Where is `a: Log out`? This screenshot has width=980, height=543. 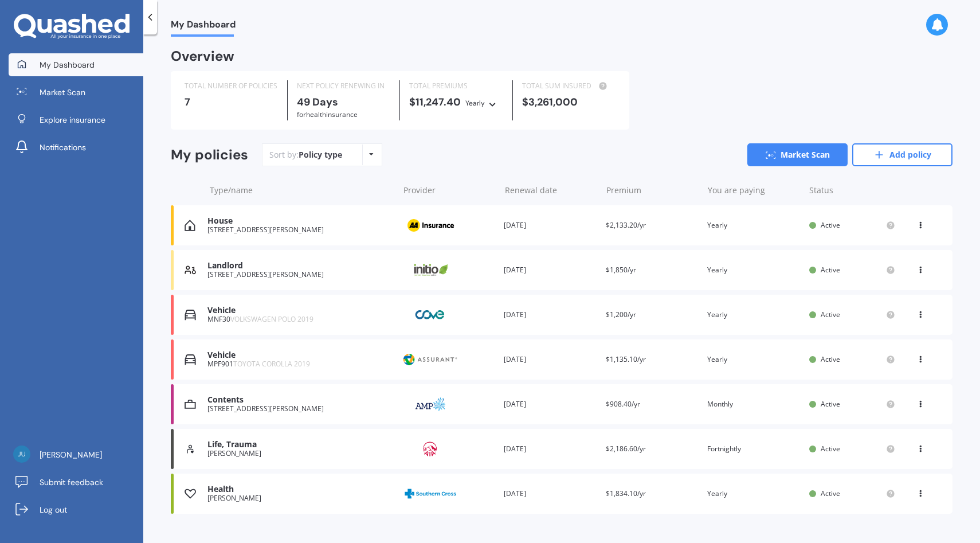 a: Log out is located at coordinates (75, 510).